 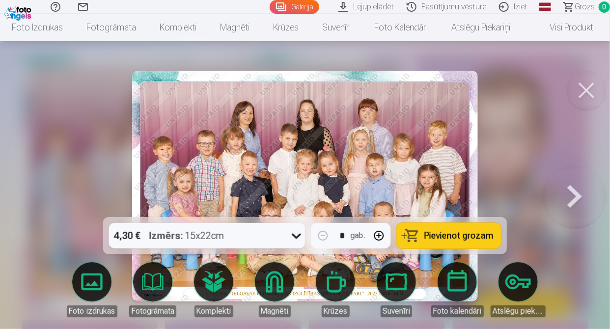 I want to click on div: 4,30 €, so click(x=127, y=236).